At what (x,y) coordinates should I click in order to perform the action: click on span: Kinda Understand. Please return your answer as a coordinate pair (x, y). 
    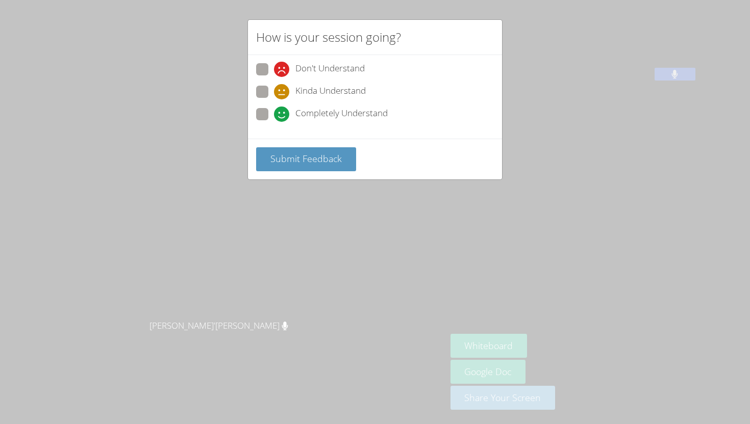
    Looking at the image, I should click on (331, 92).